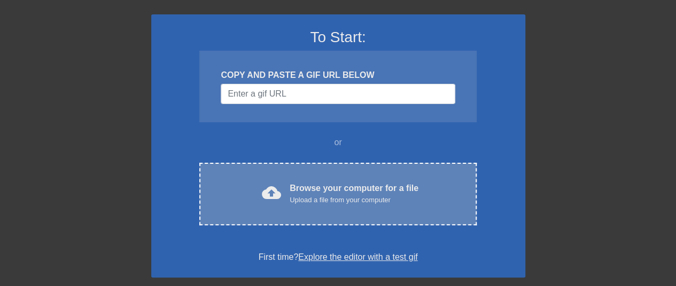  Describe the element at coordinates (354, 200) in the screenshot. I see `div: Upload a file from your computer` at that location.